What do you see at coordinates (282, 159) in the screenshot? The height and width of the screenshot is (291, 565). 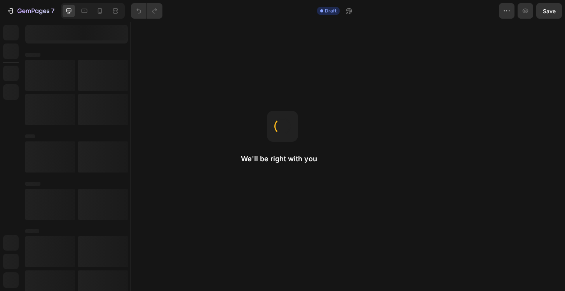 I see `h2: We'll be right with you` at bounding box center [282, 159].